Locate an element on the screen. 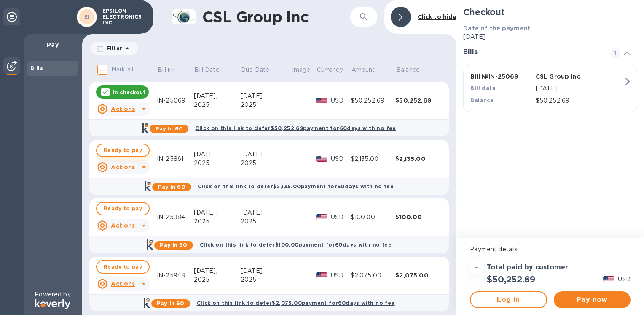 The width and height of the screenshot is (644, 315). span: Balance is located at coordinates (413, 70).